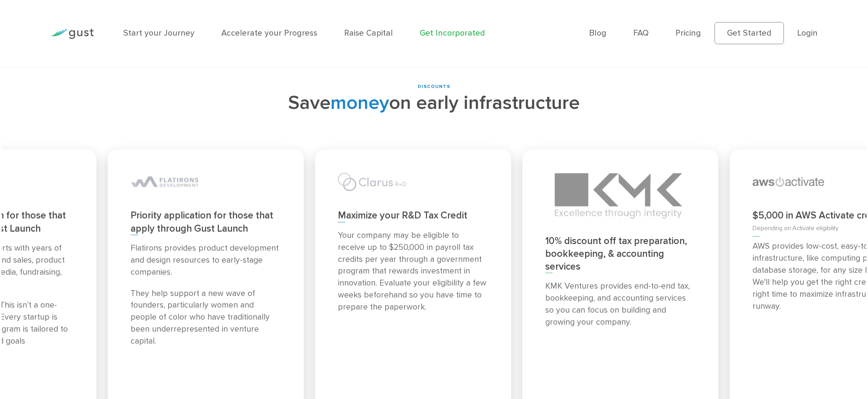 The height and width of the screenshot is (399, 868). Describe the element at coordinates (412, 215) in the screenshot. I see `div: Maximize your R&D Tax Credit` at that location.